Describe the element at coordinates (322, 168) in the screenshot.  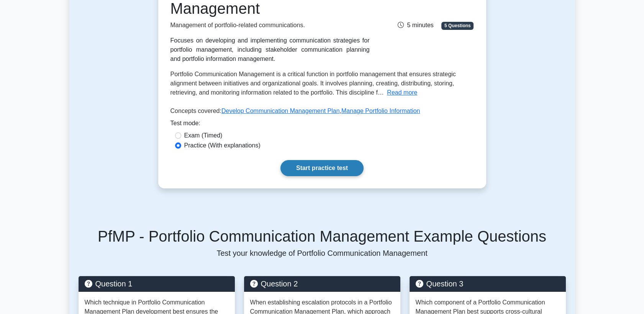
I see `a: Start practice test` at that location.